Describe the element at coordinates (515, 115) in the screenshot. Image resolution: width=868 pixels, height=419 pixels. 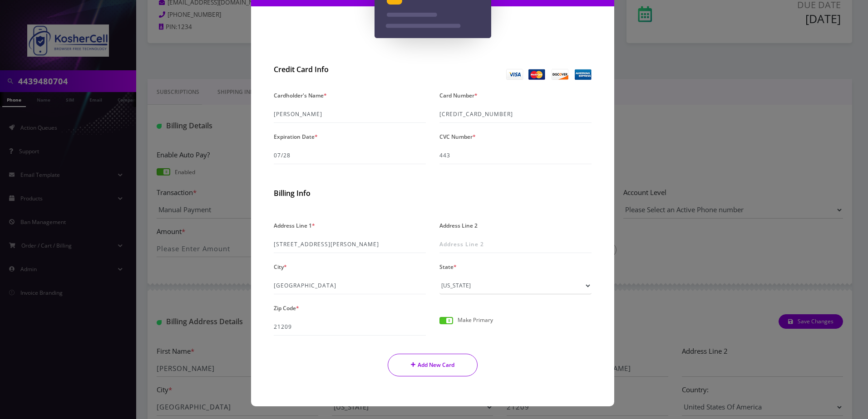
I see `input: 5523 9320 0477 0955` at that location.